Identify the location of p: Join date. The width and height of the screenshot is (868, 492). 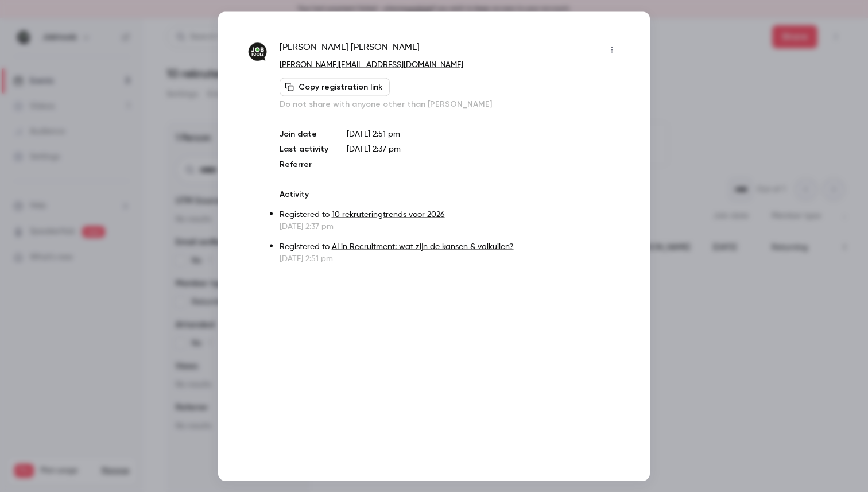
(304, 134).